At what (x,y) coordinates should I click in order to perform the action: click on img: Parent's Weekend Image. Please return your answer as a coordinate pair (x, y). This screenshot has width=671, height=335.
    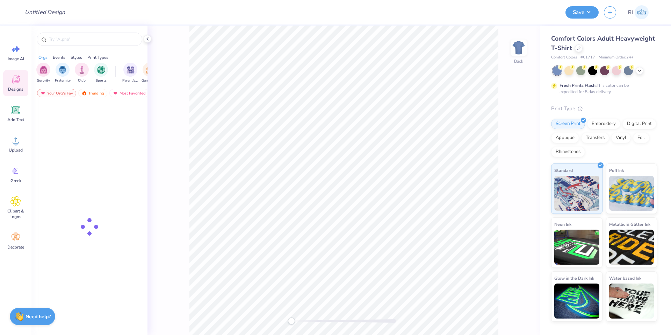
    Looking at the image, I should click on (130, 70).